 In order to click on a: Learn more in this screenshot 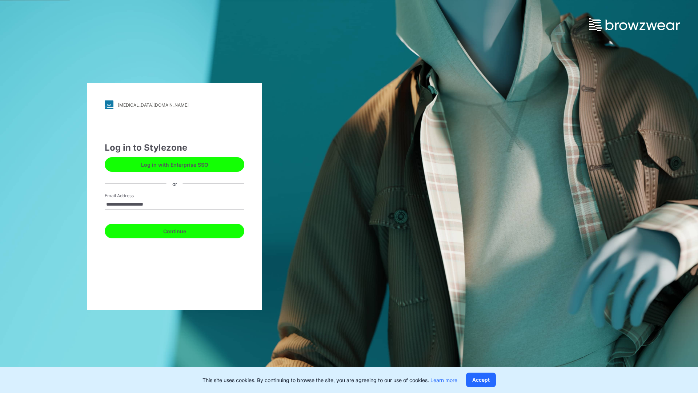, I will do `click(444, 380)`.